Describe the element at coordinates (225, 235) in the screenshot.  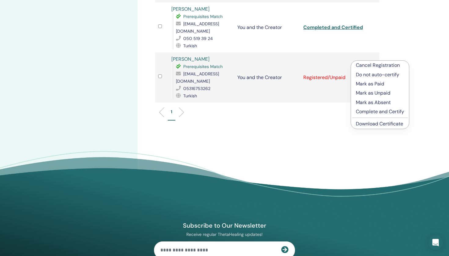
I see `p: Receive regular ThetaHealing updates!` at that location.